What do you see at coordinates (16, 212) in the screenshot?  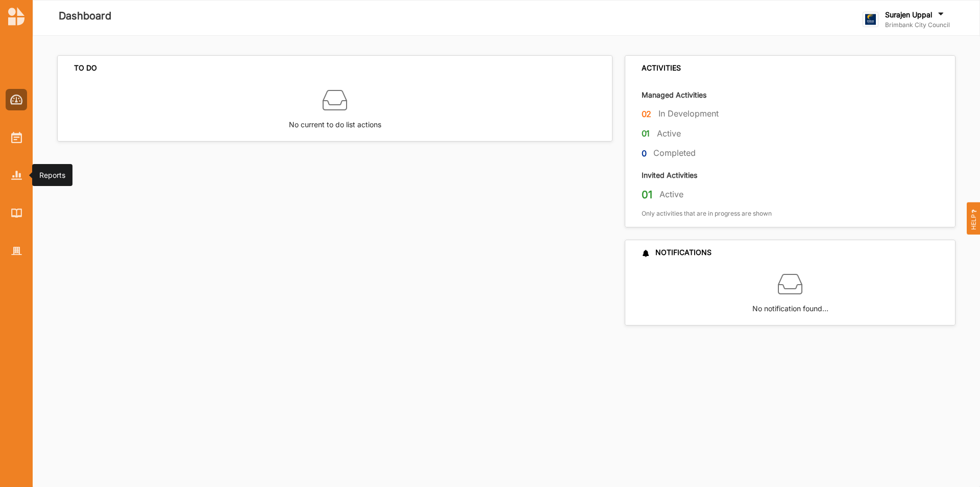 I see `img: Library` at bounding box center [16, 212].